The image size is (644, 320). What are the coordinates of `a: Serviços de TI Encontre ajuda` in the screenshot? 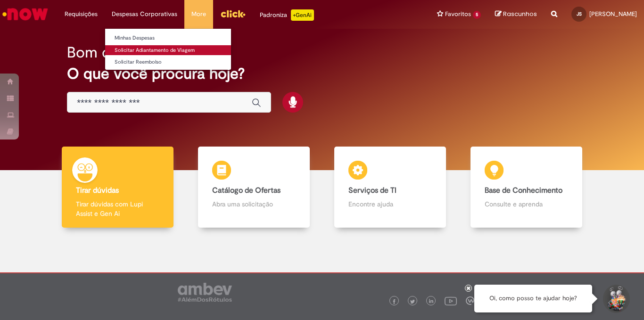 It's located at (390, 187).